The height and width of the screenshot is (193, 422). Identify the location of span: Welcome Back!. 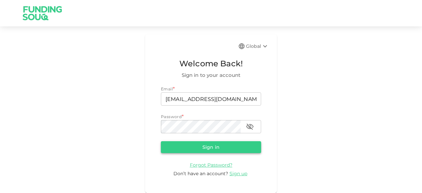
(211, 64).